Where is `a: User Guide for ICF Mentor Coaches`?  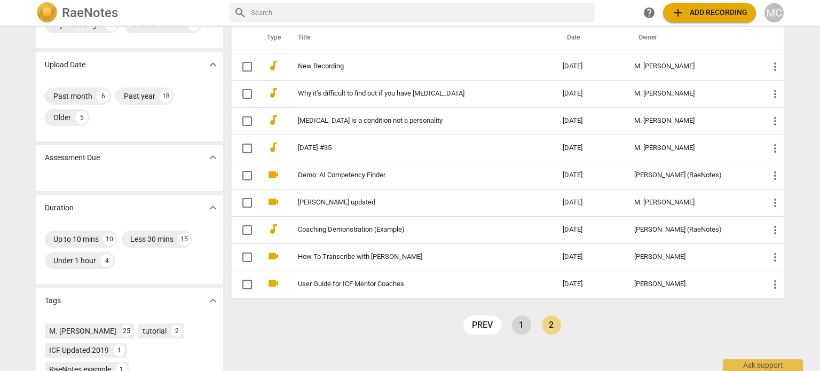
a: User Guide for ICF Mentor Coaches is located at coordinates (411, 284).